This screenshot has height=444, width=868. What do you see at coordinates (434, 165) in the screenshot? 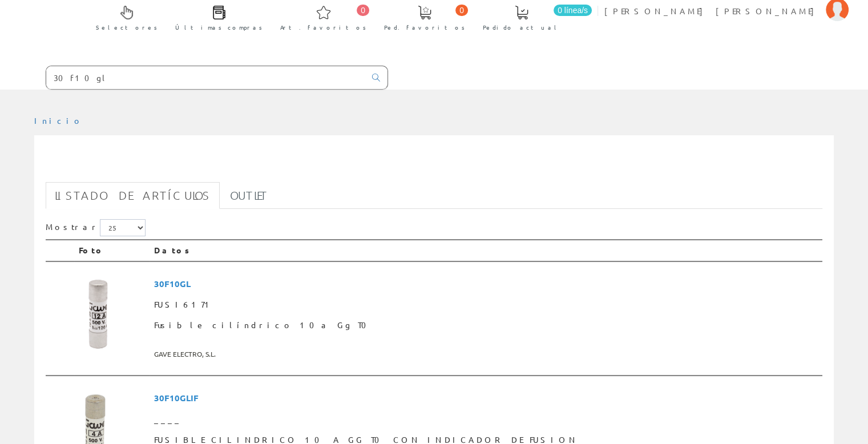
I see `h1: 30f10gl` at bounding box center [434, 165].